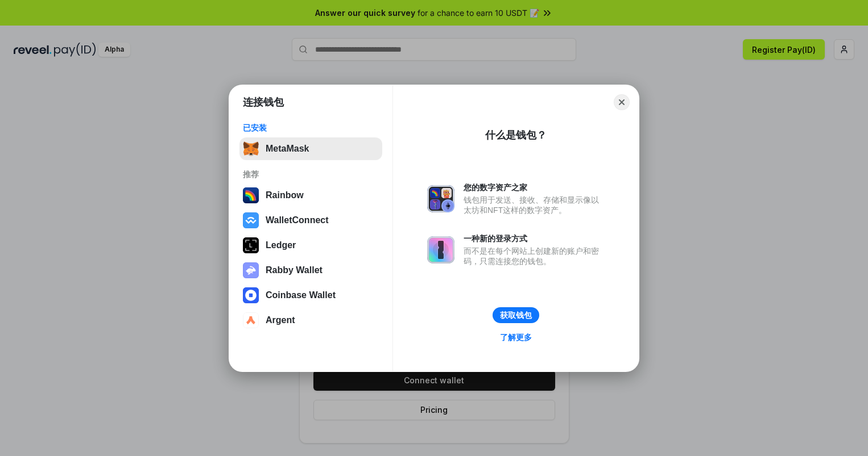 The width and height of the screenshot is (868, 456). Describe the element at coordinates (310, 296) in the screenshot. I see `button: Coinbase Wallet` at that location.